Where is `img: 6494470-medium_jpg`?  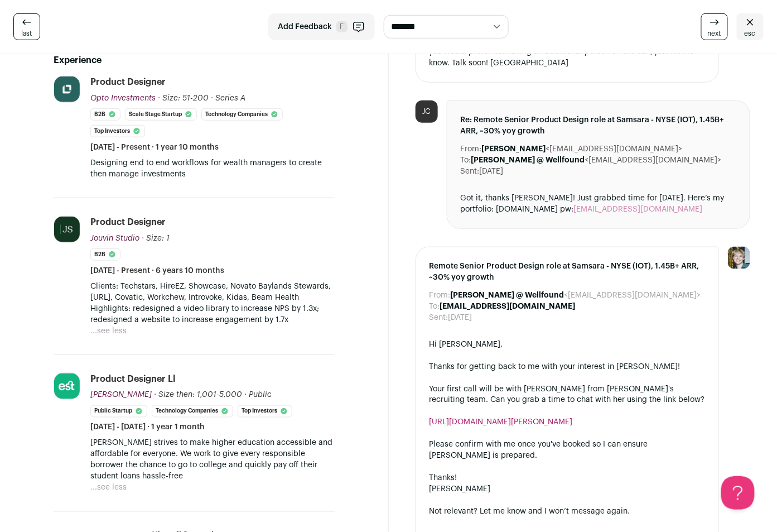 img: 6494470-medium_jpg is located at coordinates (739, 258).